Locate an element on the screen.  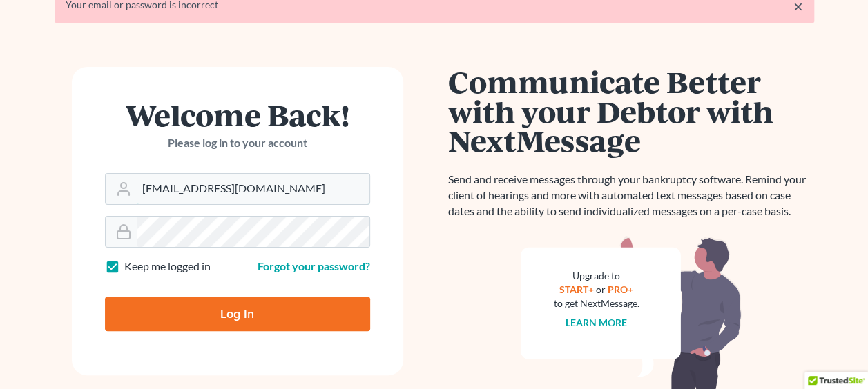
p: Send and receive messages through your bankruptcy software. Remind your client of hearings and mo... is located at coordinates (631, 195).